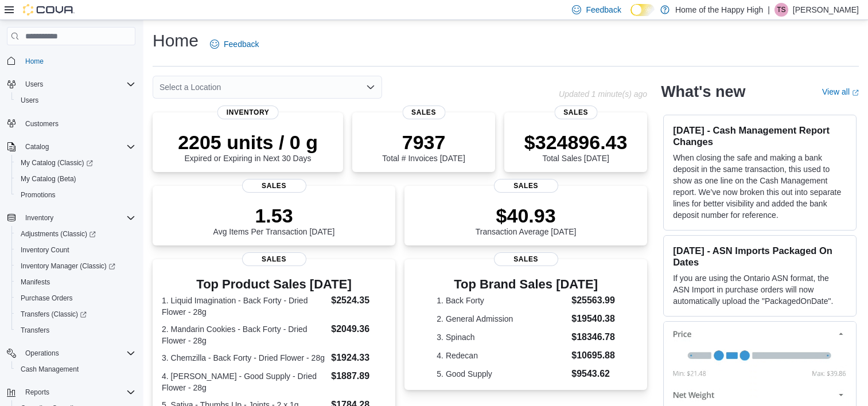 This screenshot has width=868, height=406. What do you see at coordinates (841, 91) in the screenshot?
I see `a: View allExternal link` at bounding box center [841, 91].